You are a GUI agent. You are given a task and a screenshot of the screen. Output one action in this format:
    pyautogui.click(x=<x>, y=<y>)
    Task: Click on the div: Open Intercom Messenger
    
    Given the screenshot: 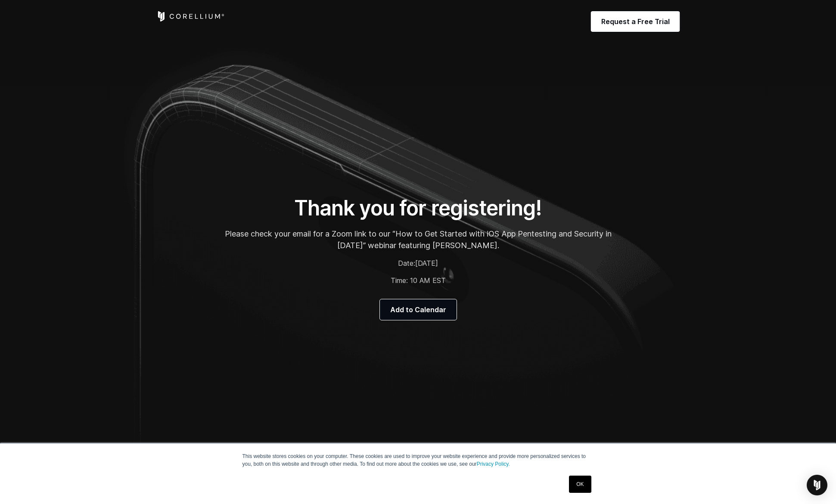 What is the action you would take?
    pyautogui.click(x=817, y=485)
    